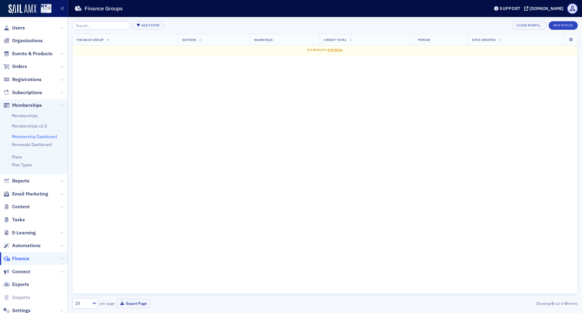 This screenshot has height=313, width=582. I want to click on a: Exports, so click(16, 284).